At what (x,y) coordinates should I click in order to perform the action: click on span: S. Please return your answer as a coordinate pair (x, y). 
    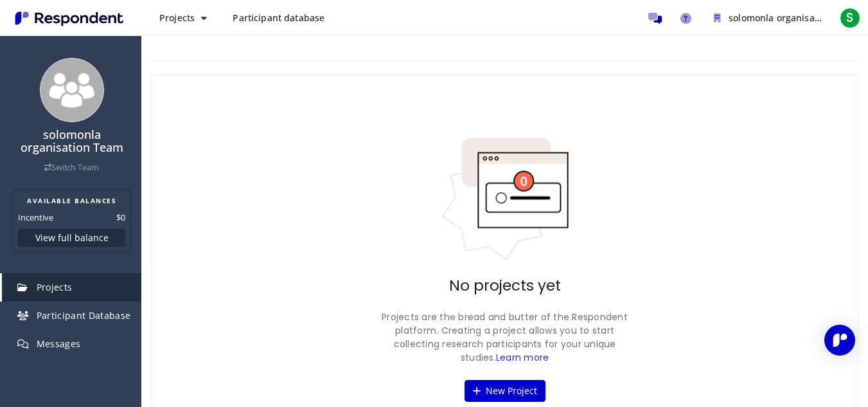
    Looking at the image, I should click on (850, 18).